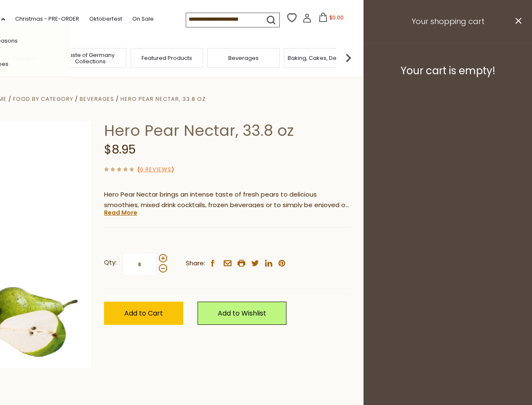 The image size is (532, 405). I want to click on a: Food By Category, so click(43, 99).